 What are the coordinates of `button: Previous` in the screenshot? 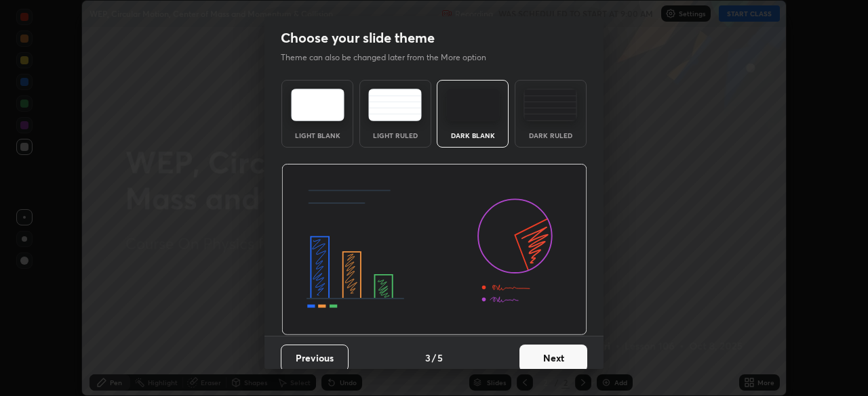 It's located at (315, 358).